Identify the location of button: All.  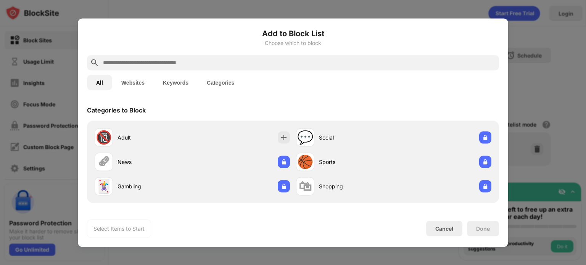
(100, 82).